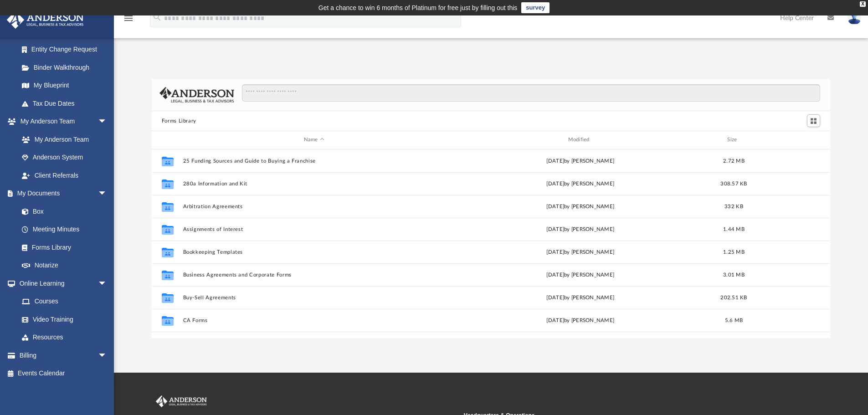  What do you see at coordinates (129, 20) in the screenshot?
I see `a: menu` at bounding box center [129, 20].